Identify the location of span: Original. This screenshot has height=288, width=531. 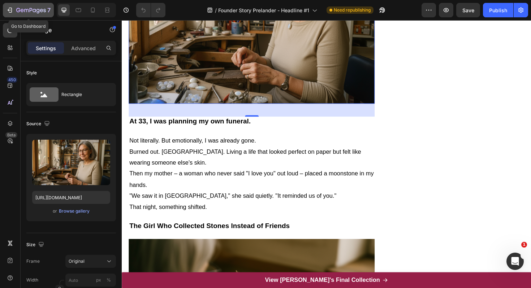
(77, 262).